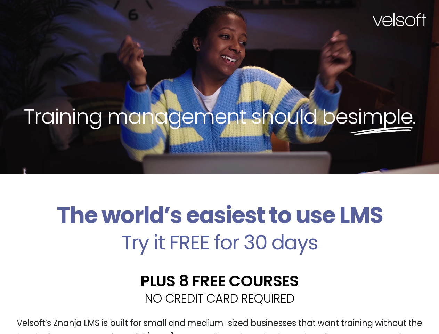 This screenshot has width=439, height=334. Describe the element at coordinates (219, 298) in the screenshot. I see `h2: NO CREDIT CARD REQUIRED` at that location.